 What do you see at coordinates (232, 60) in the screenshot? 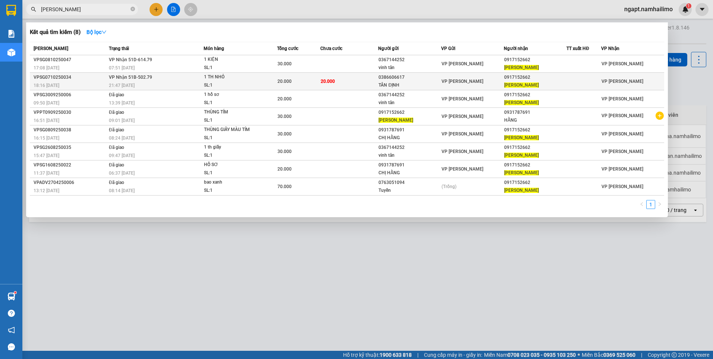
I see `div: 1 KIỆN` at bounding box center [232, 60].